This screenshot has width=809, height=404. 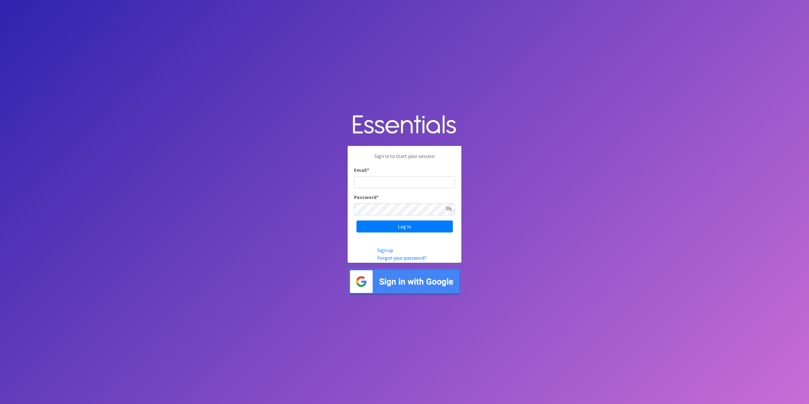 What do you see at coordinates (405, 282) in the screenshot?
I see `img: Sign in with Google` at bounding box center [405, 282].